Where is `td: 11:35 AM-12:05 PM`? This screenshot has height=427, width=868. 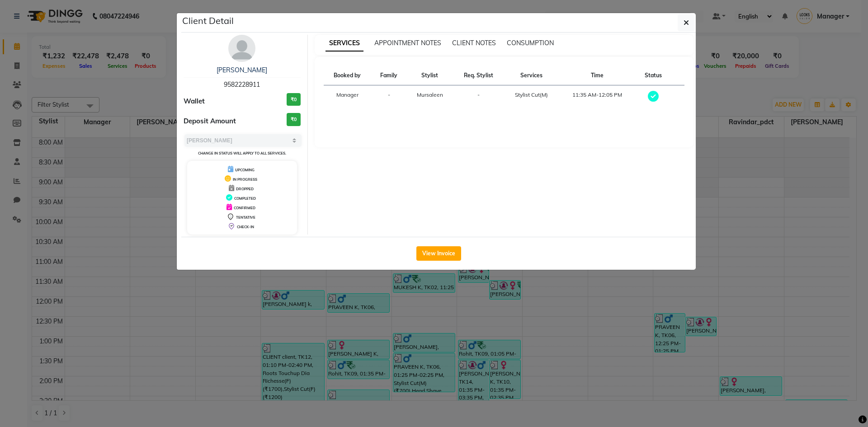 td: 11:35 AM-12:05 PM is located at coordinates (597, 97).